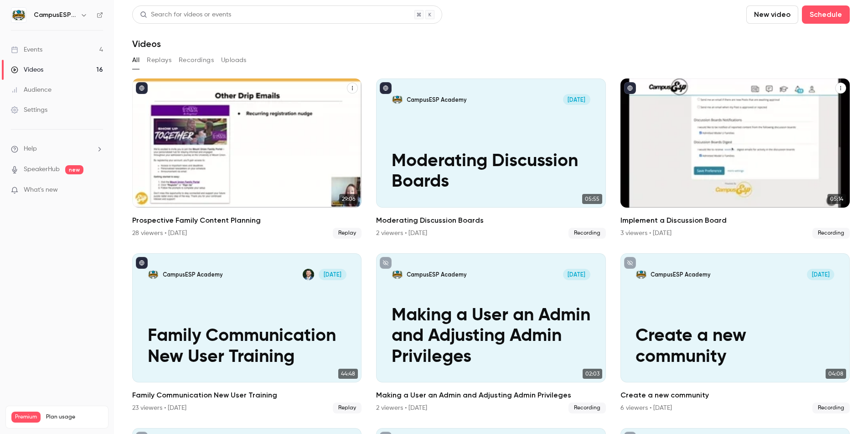  Describe the element at coordinates (491, 171) in the screenshot. I see `p: Moderating Discussion Boards` at that location.